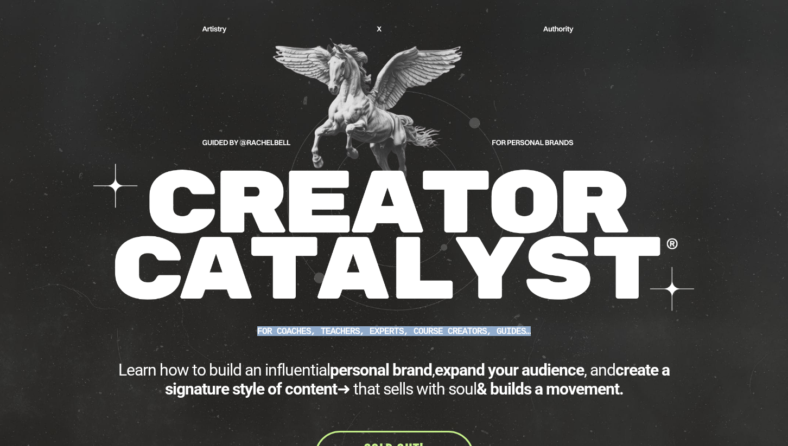 The image size is (788, 446). Describe the element at coordinates (550, 389) in the screenshot. I see `b: & builds a movement.` at that location.